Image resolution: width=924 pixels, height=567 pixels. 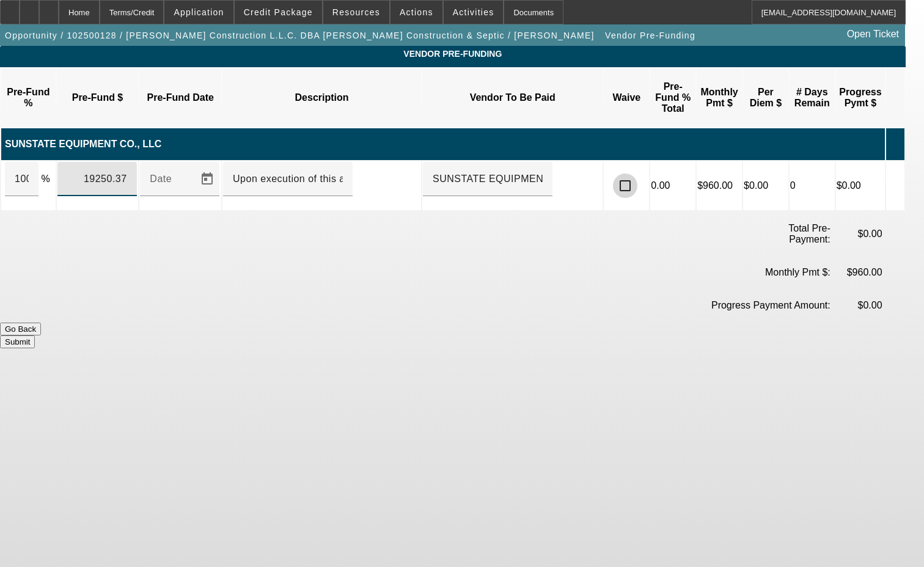 I want to click on button: Actions, so click(x=417, y=12).